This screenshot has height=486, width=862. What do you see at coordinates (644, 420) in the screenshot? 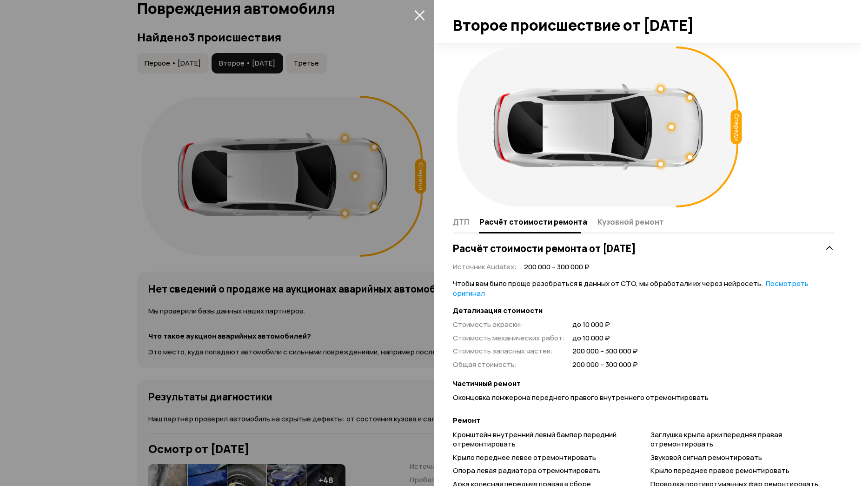
I see `strong: Ремонт` at bounding box center [644, 420].